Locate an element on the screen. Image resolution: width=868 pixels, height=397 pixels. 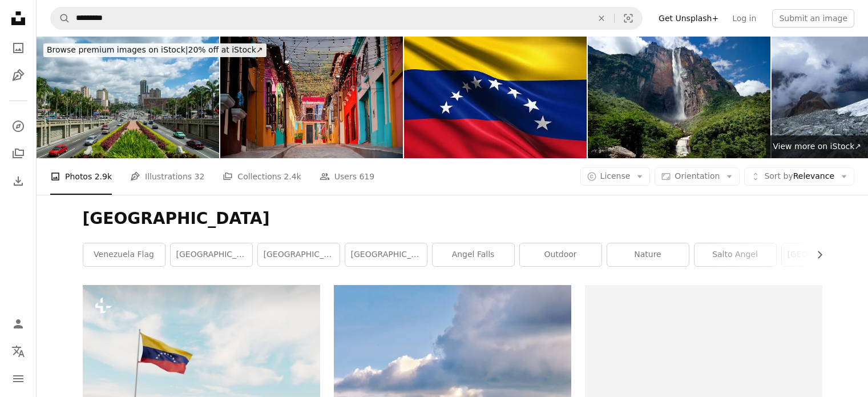
a: Collections is located at coordinates (18, 154).